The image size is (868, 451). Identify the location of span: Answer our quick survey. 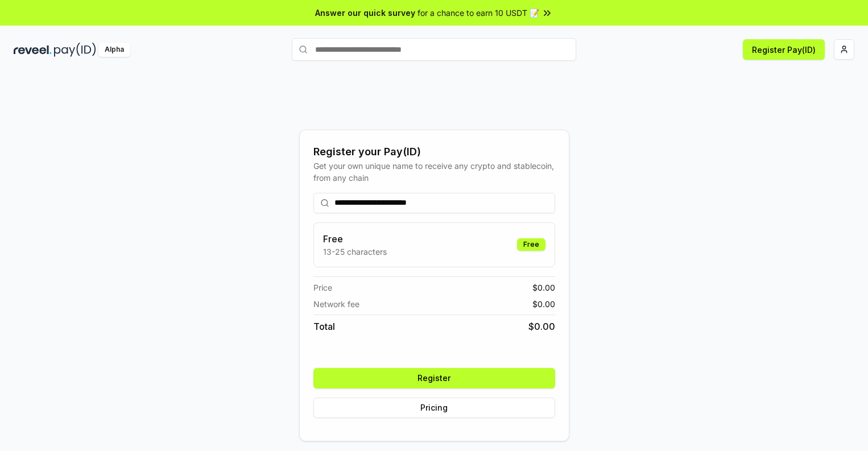
(365, 13).